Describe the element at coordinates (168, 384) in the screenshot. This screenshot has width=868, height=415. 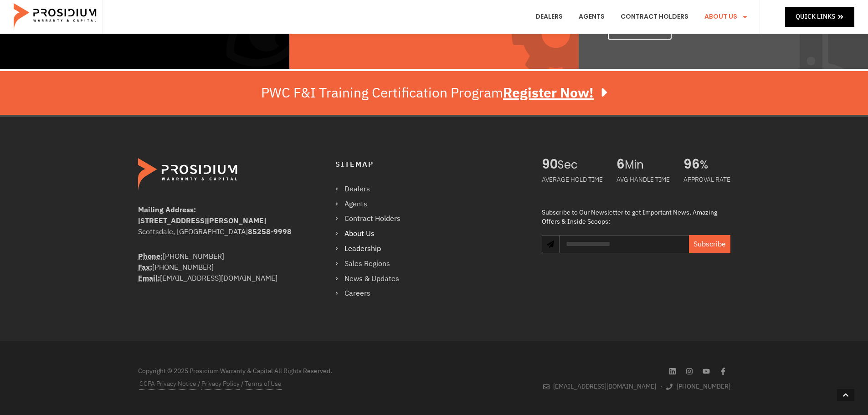
I see `a: CCPA Privacy Notice` at that location.